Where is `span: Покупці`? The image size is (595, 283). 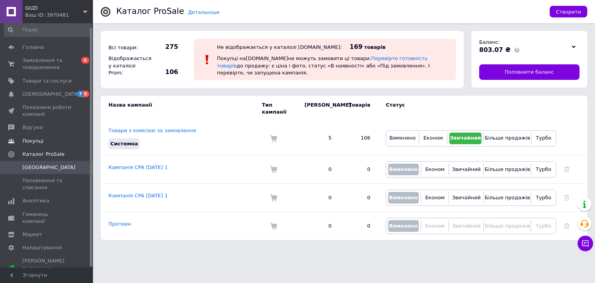
span: Покупці is located at coordinates (33, 141).